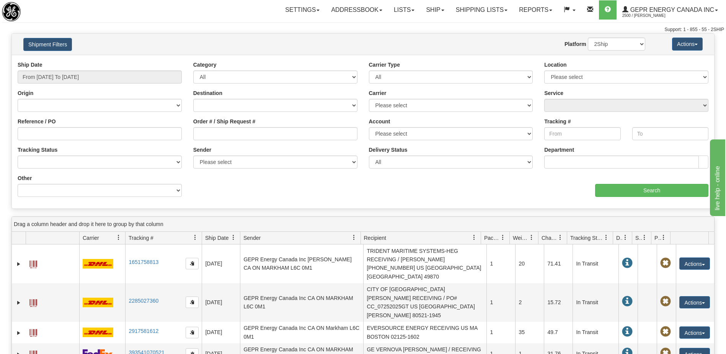 This screenshot has width=726, height=354. What do you see at coordinates (354, 237) in the screenshot?
I see `a: Sender filter column settings` at bounding box center [354, 237].